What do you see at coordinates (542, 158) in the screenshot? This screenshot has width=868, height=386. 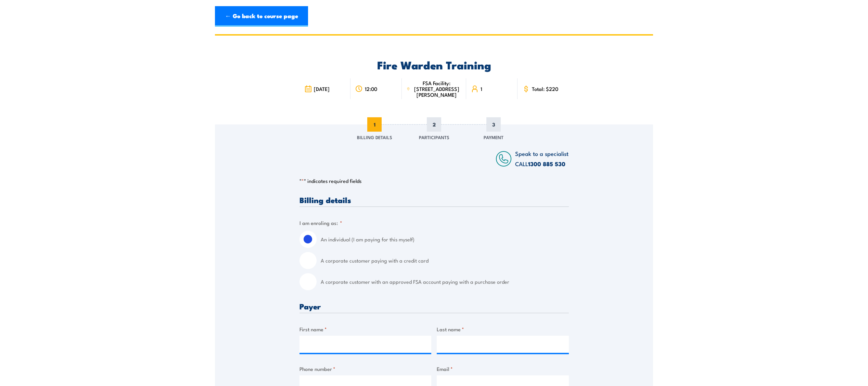 I see `span: Speak to a specialist CALL` at bounding box center [542, 158].